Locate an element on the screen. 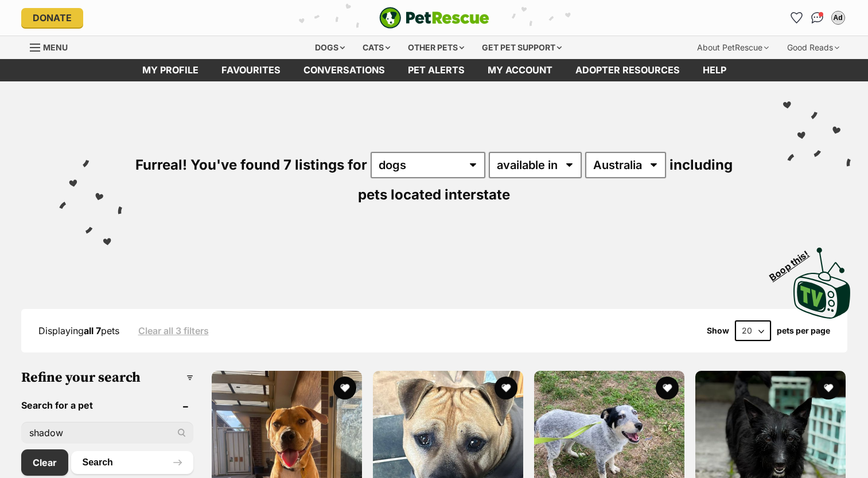 Image resolution: width=868 pixels, height=478 pixels. label: pets per page is located at coordinates (803, 331).